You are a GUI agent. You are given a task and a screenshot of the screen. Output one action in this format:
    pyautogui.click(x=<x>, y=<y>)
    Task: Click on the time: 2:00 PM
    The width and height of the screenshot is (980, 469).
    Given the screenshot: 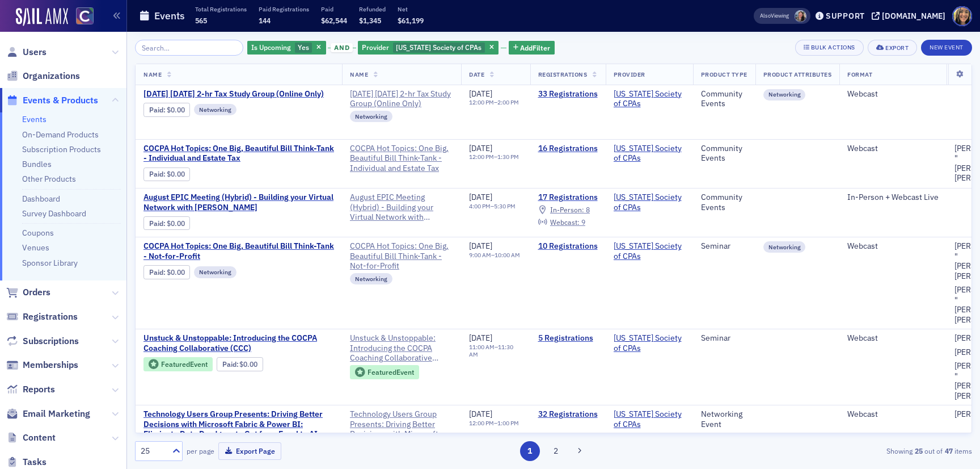 What is the action you would take?
    pyautogui.click(x=508, y=102)
    